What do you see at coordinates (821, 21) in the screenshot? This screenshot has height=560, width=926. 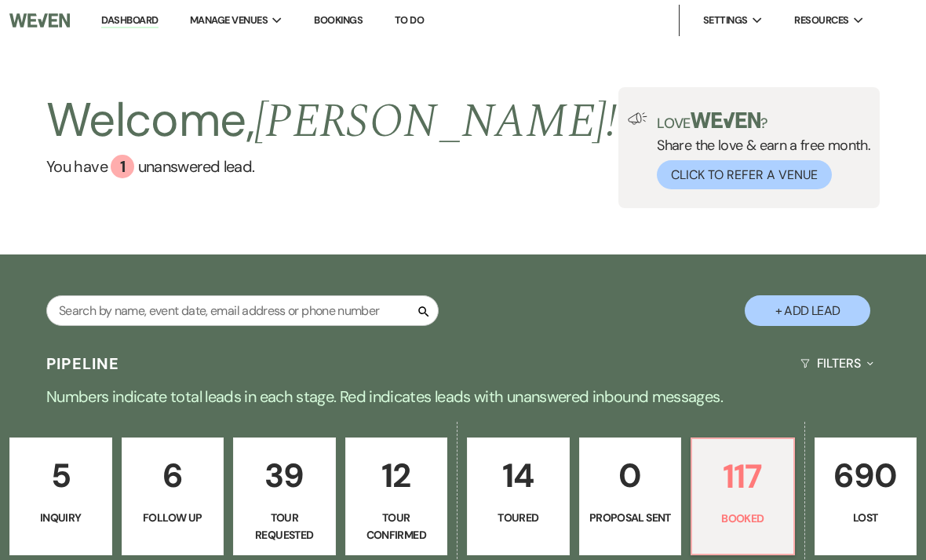 I see `span: Resources` at bounding box center [821, 21].